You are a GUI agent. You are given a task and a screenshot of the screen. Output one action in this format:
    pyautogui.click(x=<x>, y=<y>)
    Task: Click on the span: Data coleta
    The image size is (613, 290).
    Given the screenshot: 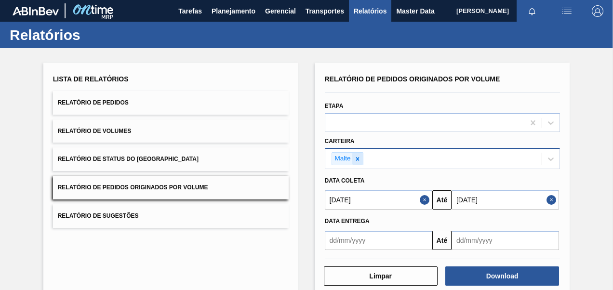 What is the action you would take?
    pyautogui.click(x=345, y=181)
    